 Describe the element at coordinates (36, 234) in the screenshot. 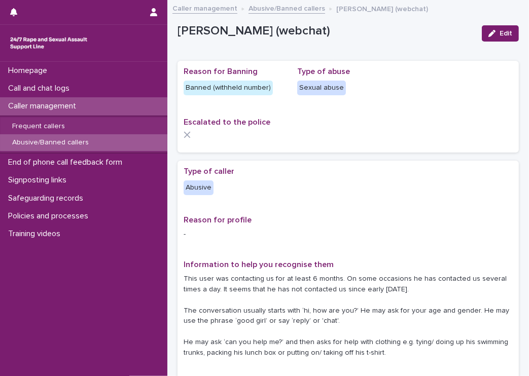

I see `p: Training videos` at that location.